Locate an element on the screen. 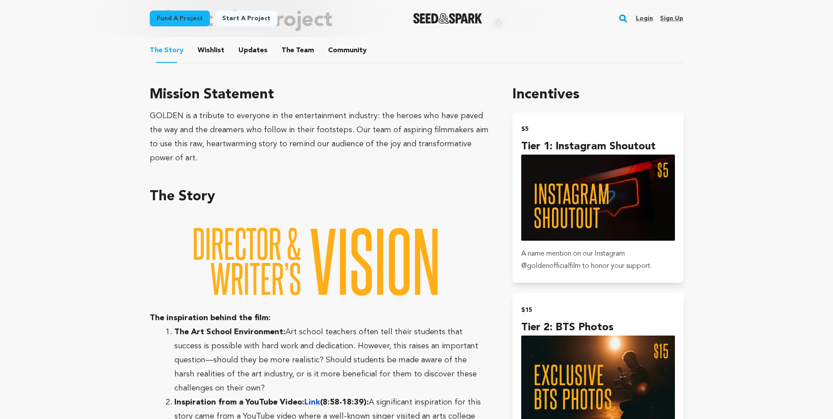 The image size is (833, 419). h2: $15 is located at coordinates (597, 310).